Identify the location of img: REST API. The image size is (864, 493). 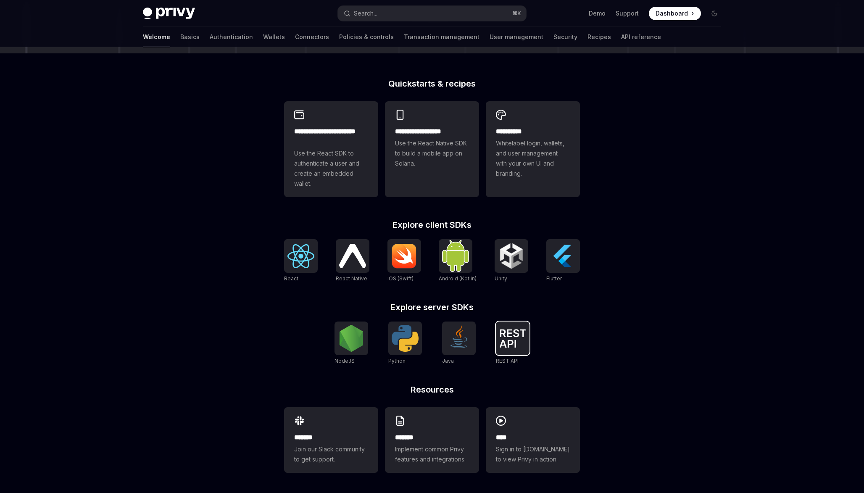
(512, 338).